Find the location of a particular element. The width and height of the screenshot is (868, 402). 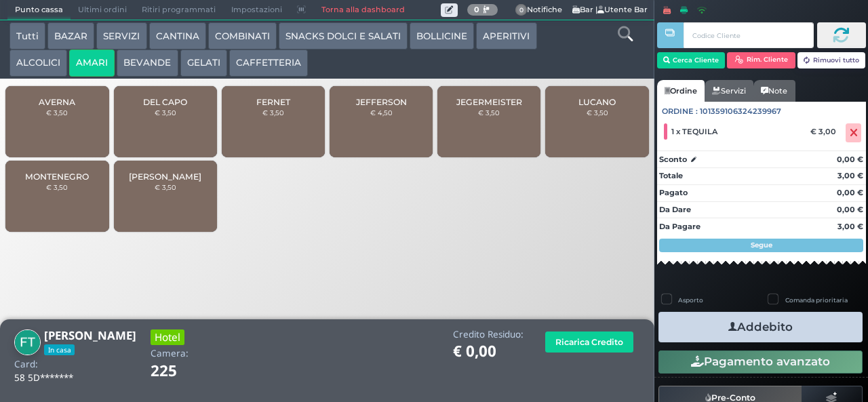

div: € 3,00 is located at coordinates (825, 131).